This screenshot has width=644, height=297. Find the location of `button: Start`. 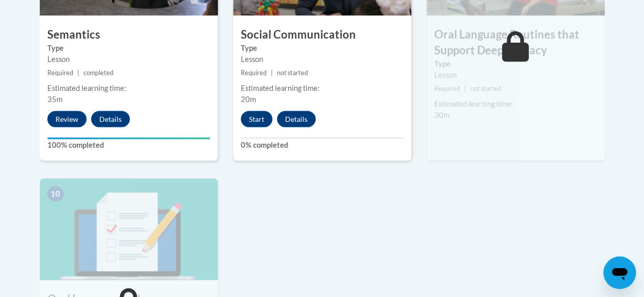

button: Start is located at coordinates (257, 119).